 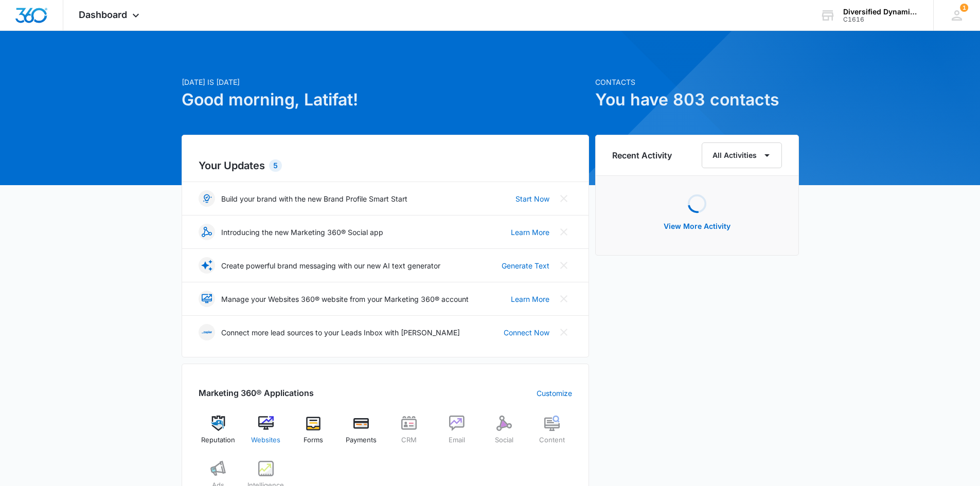 What do you see at coordinates (881, 12) in the screenshot?
I see `div: account name` at bounding box center [881, 12].